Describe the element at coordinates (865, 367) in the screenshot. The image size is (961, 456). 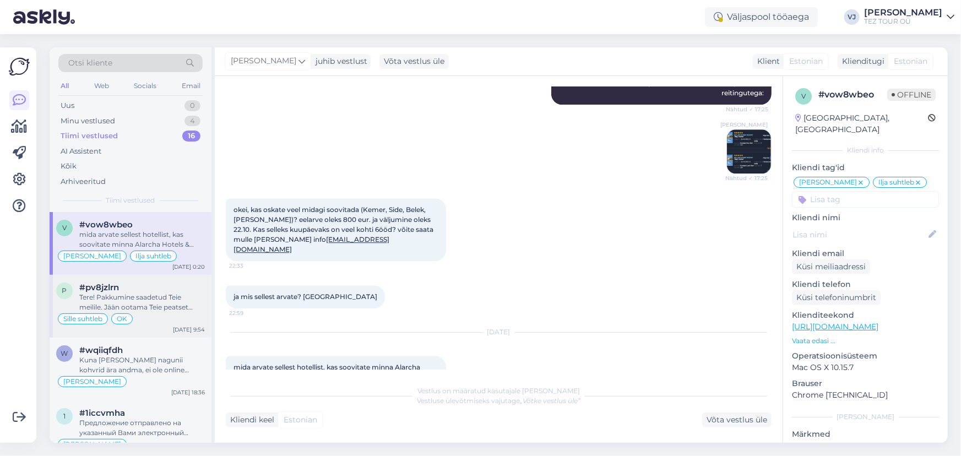
I see `p: Mac OS X 10.15.7` at that location.